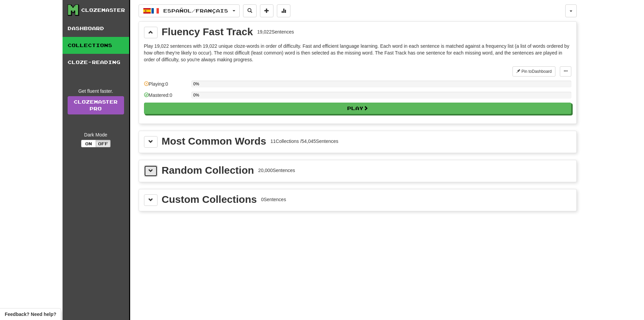 Image resolution: width=644 pixels, height=320 pixels. Describe the element at coordinates (96, 91) in the screenshot. I see `div: Get fluent faster.` at that location.